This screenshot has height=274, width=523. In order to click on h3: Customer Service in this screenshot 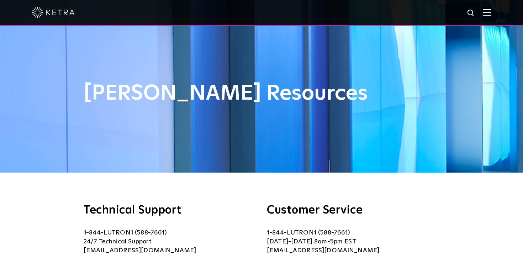, I will do `click(353, 210)`.